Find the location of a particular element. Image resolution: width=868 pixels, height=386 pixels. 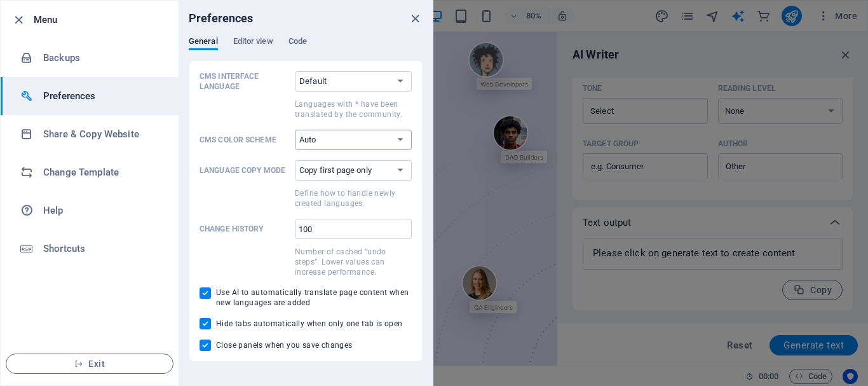

select: CMS Color Scheme is located at coordinates (353, 140).